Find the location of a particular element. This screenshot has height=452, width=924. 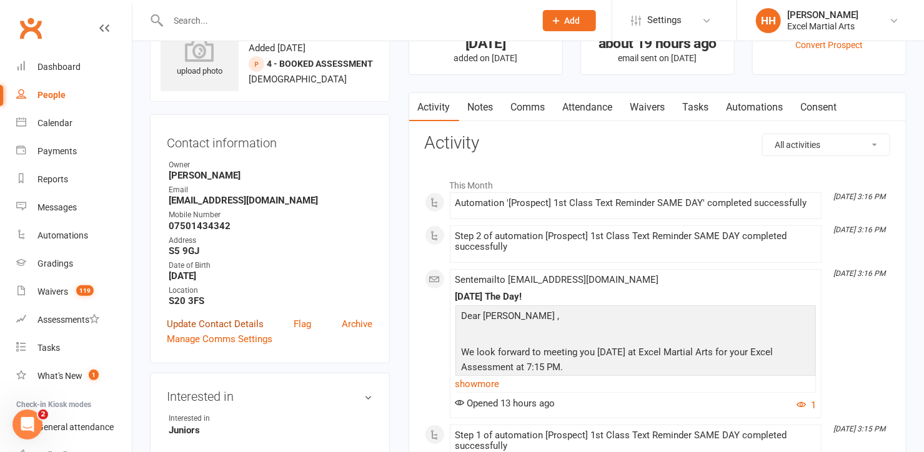

a: Comms is located at coordinates (528, 107).